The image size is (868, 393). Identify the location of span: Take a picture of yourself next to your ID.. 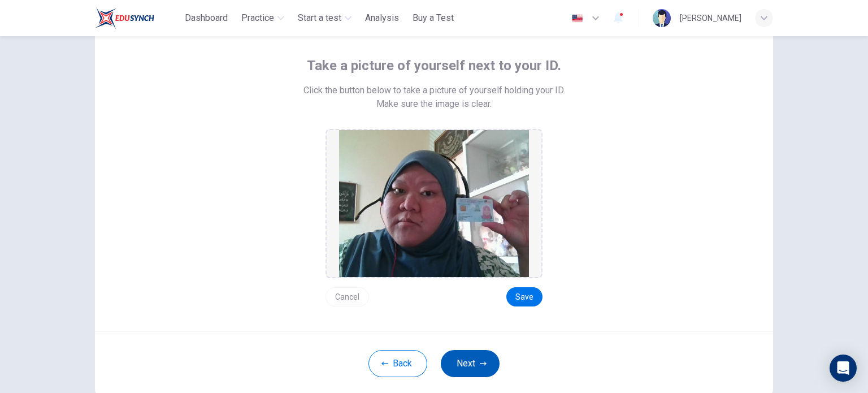
(434, 66).